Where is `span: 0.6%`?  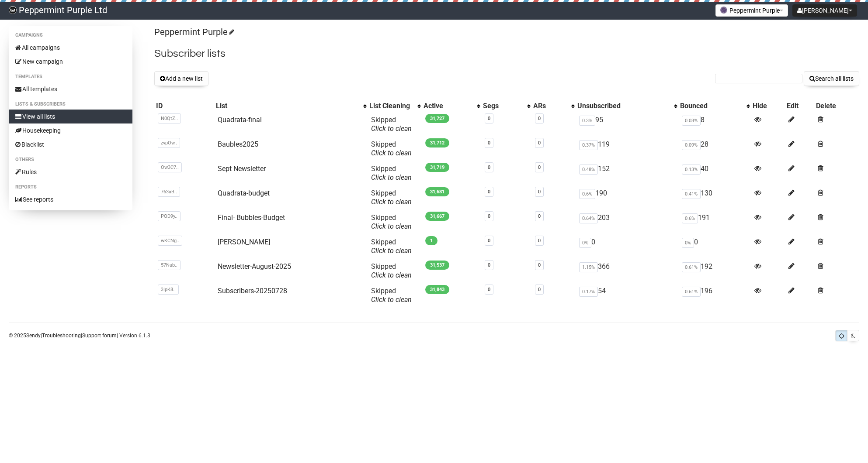
span: 0.6% is located at coordinates (587, 194).